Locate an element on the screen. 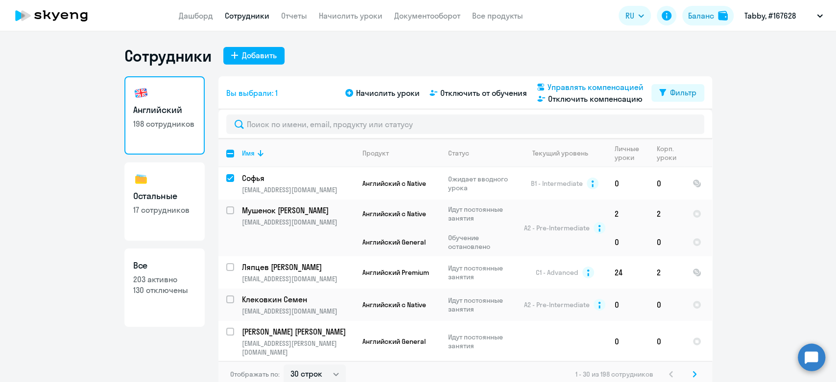 This screenshot has width=836, height=382. span: Отключить от обучения is located at coordinates (483, 93).